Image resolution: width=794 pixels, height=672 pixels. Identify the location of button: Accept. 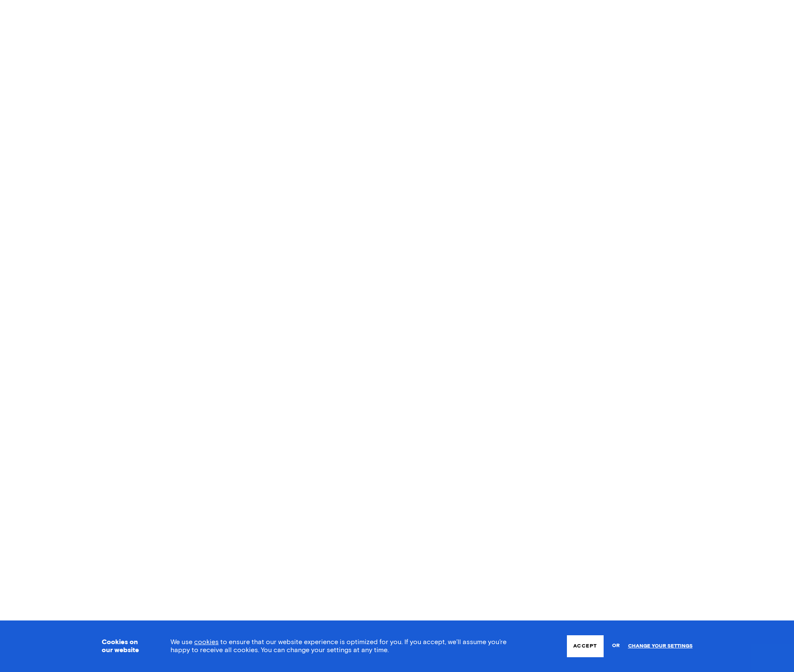
(585, 646).